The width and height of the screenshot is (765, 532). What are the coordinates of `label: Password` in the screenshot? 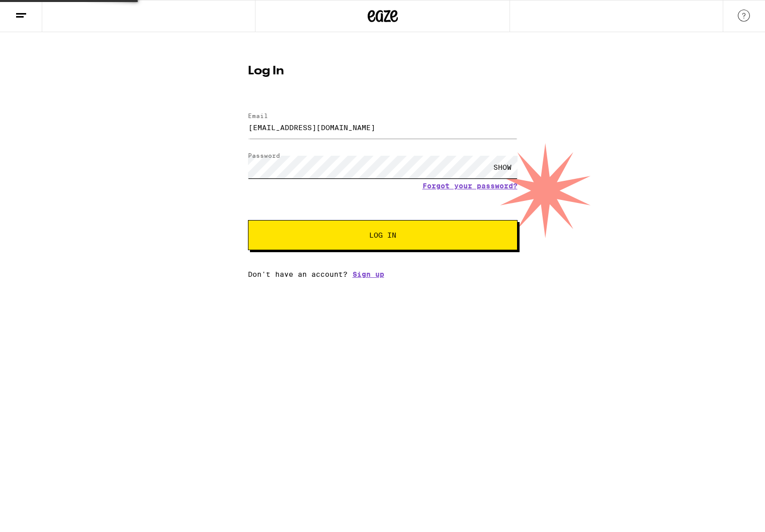 It's located at (264, 155).